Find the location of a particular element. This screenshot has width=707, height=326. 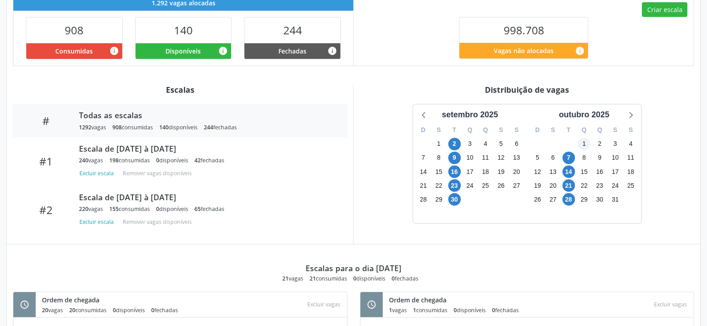

span: quarta-feira, 8 de outubro de 2025 is located at coordinates (584, 158).